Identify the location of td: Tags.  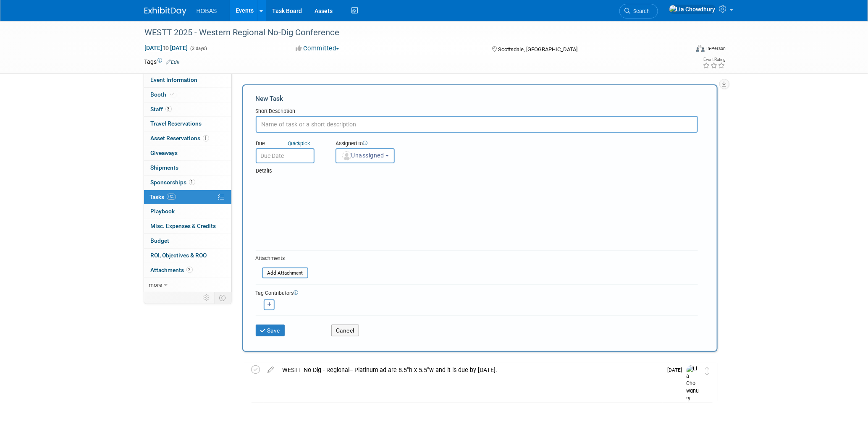
(162, 61).